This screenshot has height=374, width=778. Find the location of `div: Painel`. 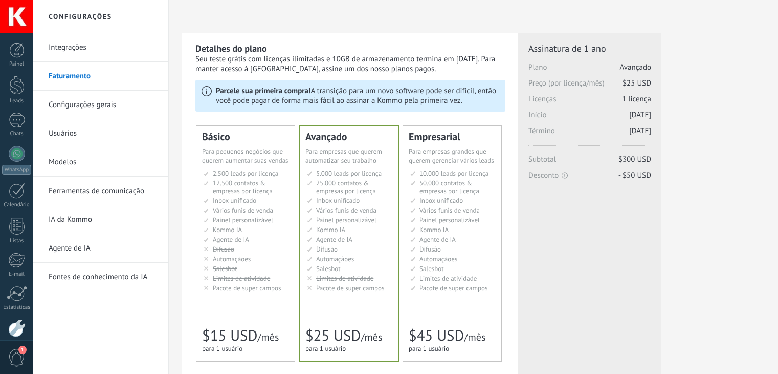

div: Painel is located at coordinates (17, 64).